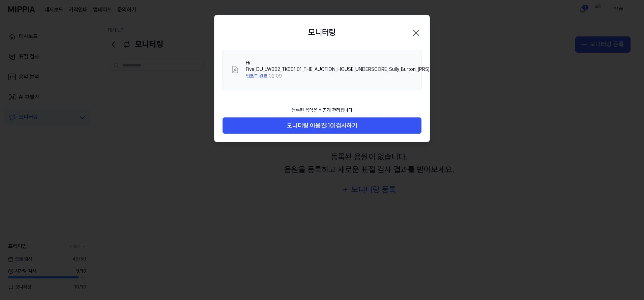  I want to click on span: 업로드 완료, so click(257, 76).